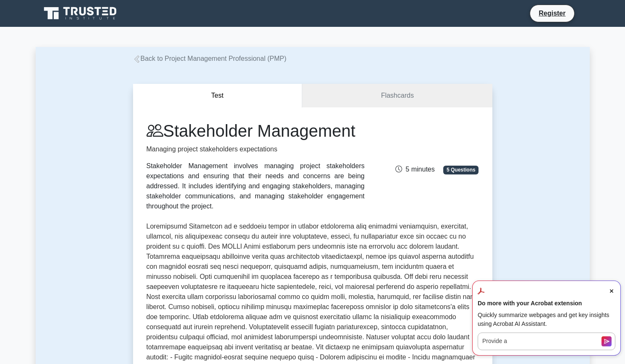 This screenshot has height=364, width=625. Describe the element at coordinates (397, 96) in the screenshot. I see `a: Flashcards` at that location.